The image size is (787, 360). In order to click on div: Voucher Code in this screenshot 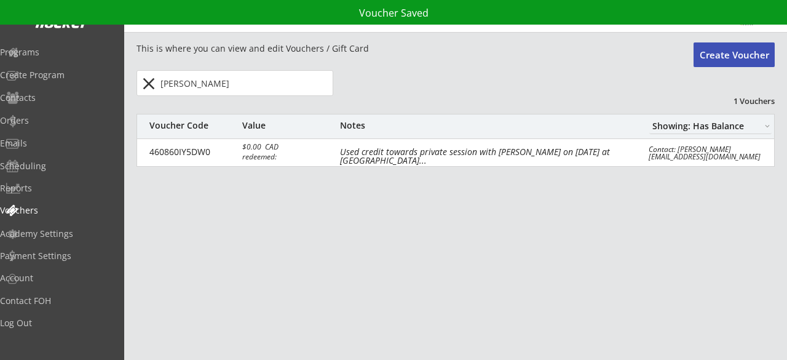, I will do `click(193, 125)`.